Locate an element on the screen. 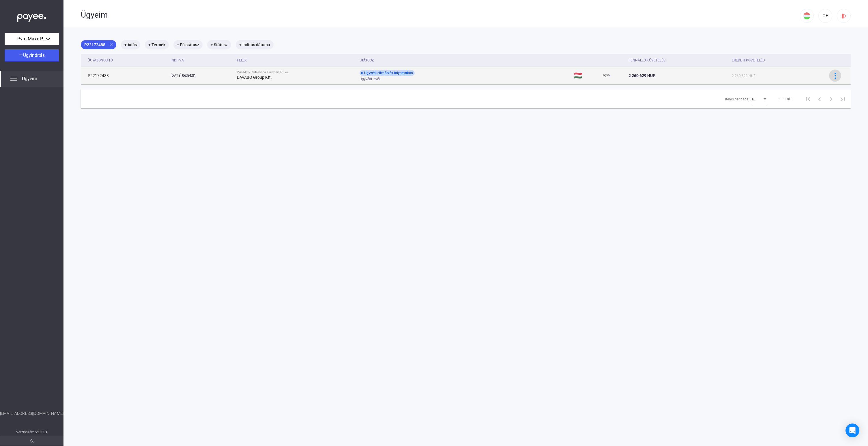 Image resolution: width=868 pixels, height=446 pixels. mat-chip: + Indítás dátuma is located at coordinates (255, 45).